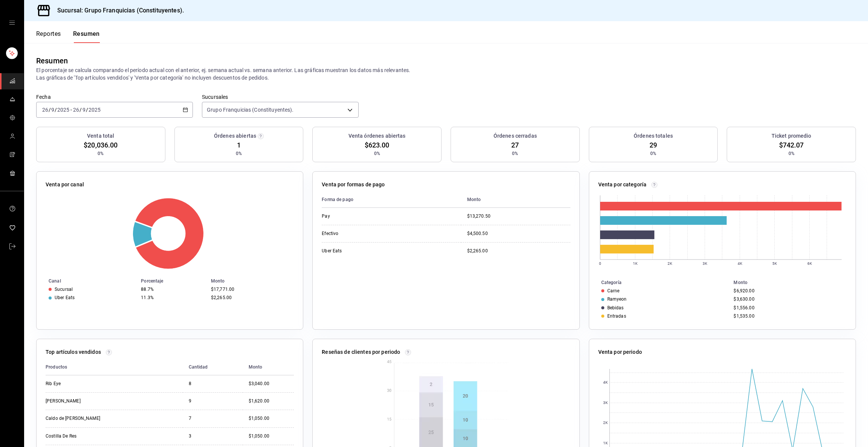 The image size is (868, 447). What do you see at coordinates (114, 367) in the screenshot?
I see `th: Productos` at bounding box center [114, 367].